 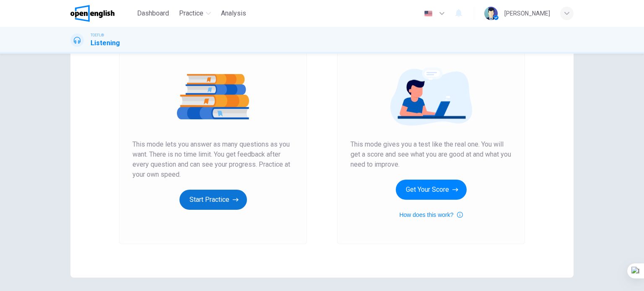 What do you see at coordinates (431, 155) in the screenshot?
I see `span: This mode gives you a test like the real one. You will get a score and see what you are good at a...` at bounding box center [431, 155].